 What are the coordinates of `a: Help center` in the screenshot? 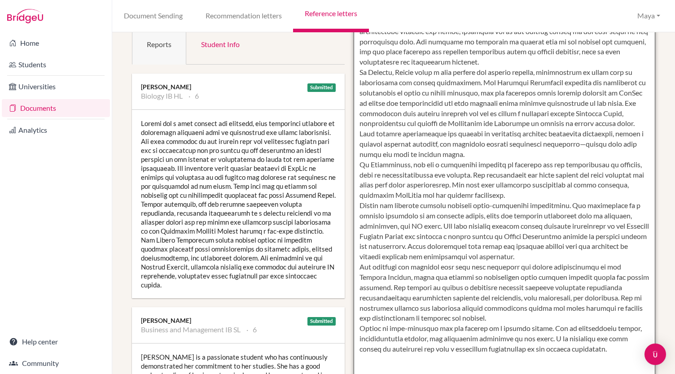 It's located at (56, 342).